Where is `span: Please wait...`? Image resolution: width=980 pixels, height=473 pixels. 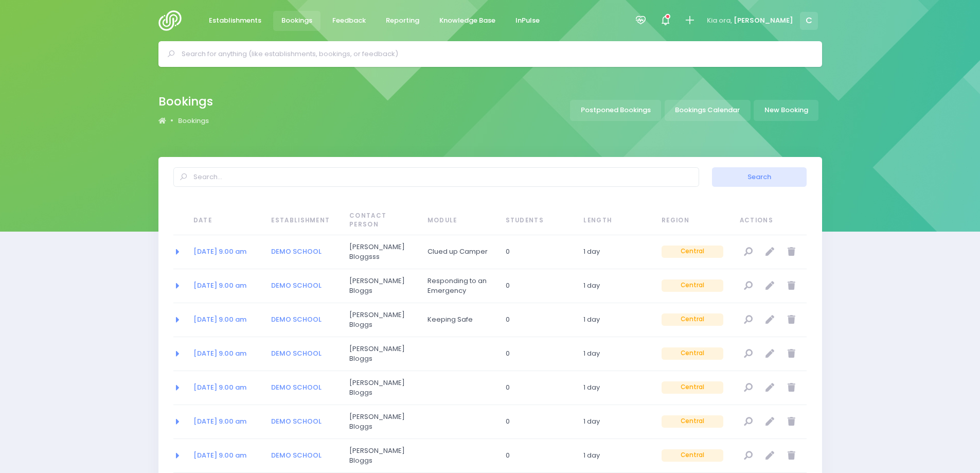 span: Please wait... is located at coordinates (482, 216).